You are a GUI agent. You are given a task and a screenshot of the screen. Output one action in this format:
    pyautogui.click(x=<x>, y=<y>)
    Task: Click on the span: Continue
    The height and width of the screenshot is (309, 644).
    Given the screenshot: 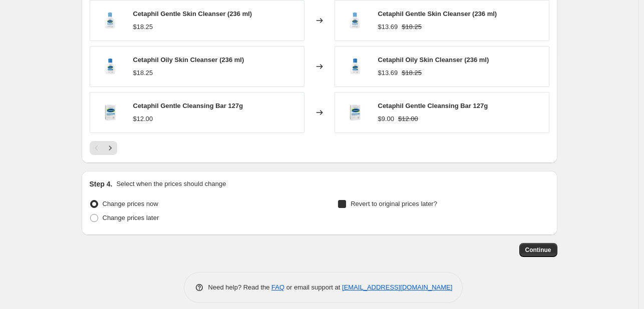 What is the action you would take?
    pyautogui.click(x=538, y=250)
    